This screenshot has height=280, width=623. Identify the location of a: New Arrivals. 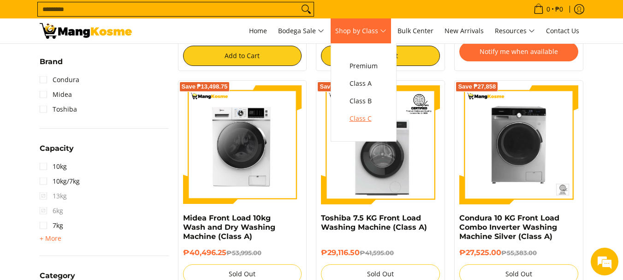
(464, 31).